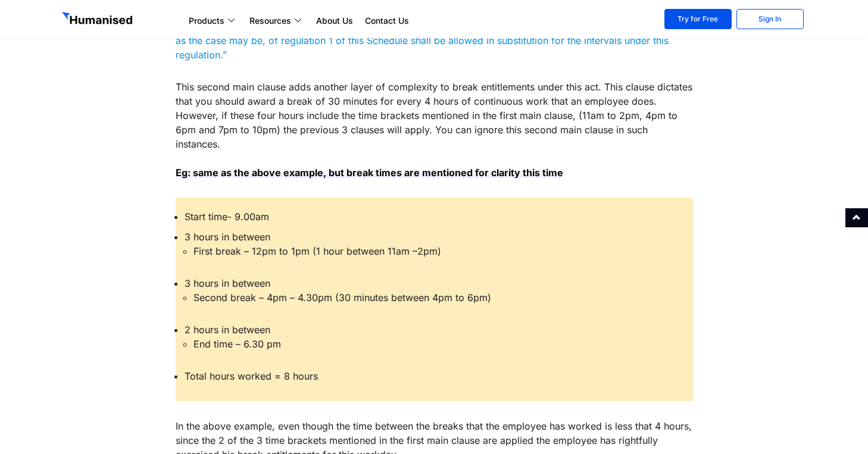 This screenshot has width=868, height=454. What do you see at coordinates (431, 251) in the screenshot?
I see `li: First break – 12pm to 1pm (1 hour between 11am –2pm)` at bounding box center [431, 251].